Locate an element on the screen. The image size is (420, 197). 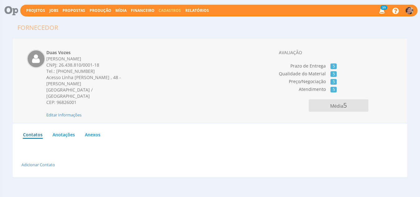
span: Clique para editar informações cadastrais do fornecedor is located at coordinates (64, 115).